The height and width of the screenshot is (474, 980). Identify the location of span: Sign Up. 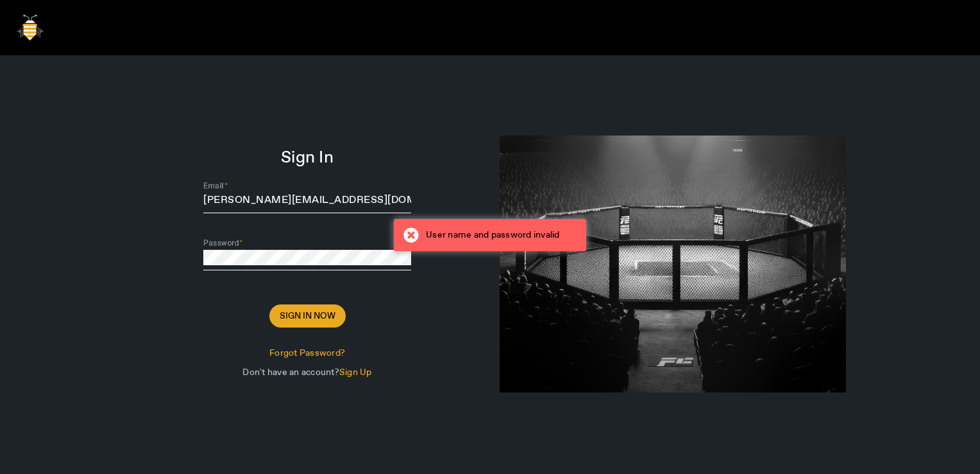
(356, 372).